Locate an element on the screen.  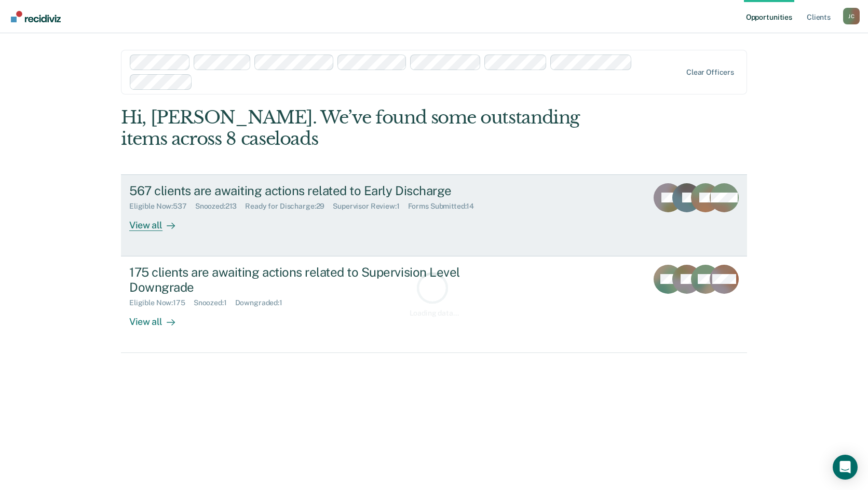
div: Snoozed : 1 is located at coordinates (214, 303).